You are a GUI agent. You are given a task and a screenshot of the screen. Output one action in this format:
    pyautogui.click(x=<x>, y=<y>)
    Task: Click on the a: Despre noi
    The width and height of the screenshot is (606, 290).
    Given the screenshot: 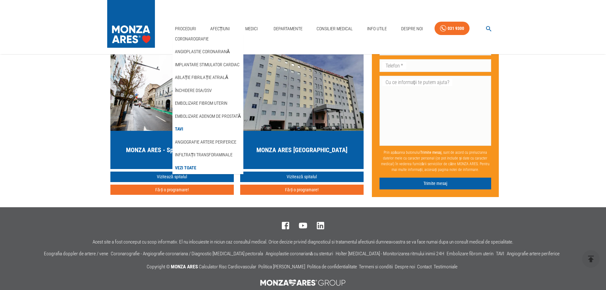 What is the action you would take?
    pyautogui.click(x=405, y=267)
    